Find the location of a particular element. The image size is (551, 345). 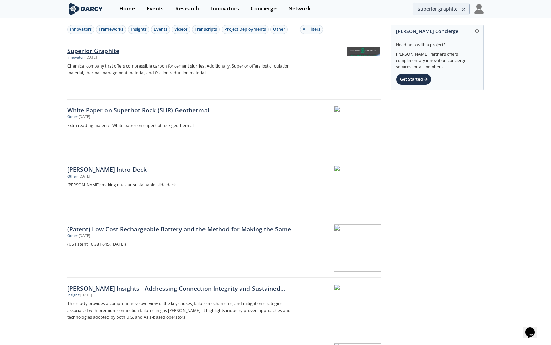

div: (Patent) Low Cost Rechargeable Battery and the Method for Making the Same is located at coordinates (179, 229).